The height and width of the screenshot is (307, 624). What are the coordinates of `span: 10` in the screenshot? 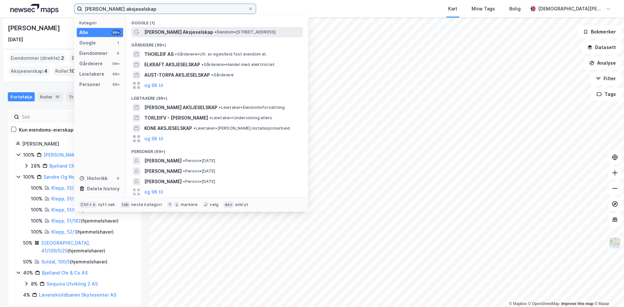 It's located at (72, 71).